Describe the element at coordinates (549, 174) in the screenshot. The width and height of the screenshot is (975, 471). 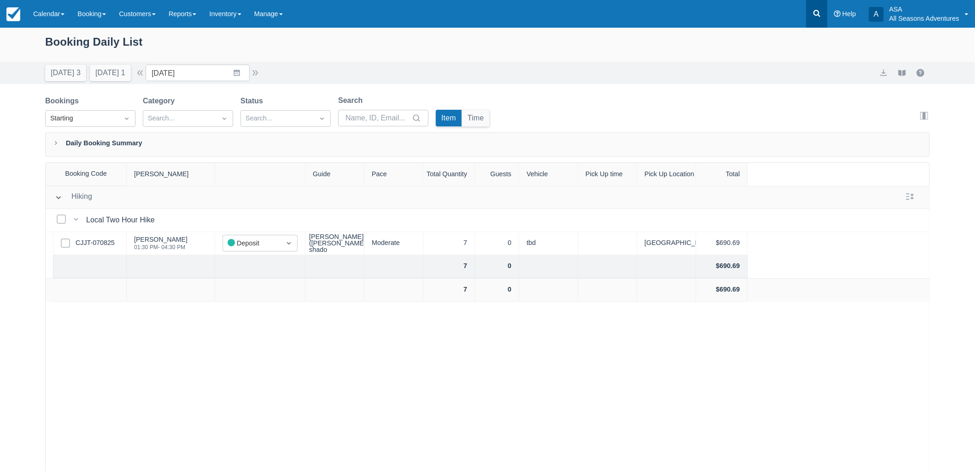
I see `div: Vehicle` at that location.